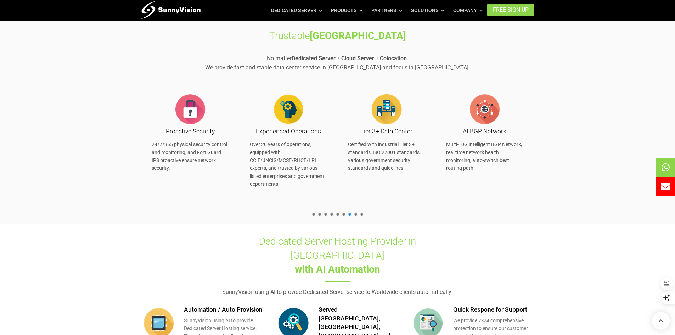  I want to click on img: flat-ai.png, so click(288, 109).